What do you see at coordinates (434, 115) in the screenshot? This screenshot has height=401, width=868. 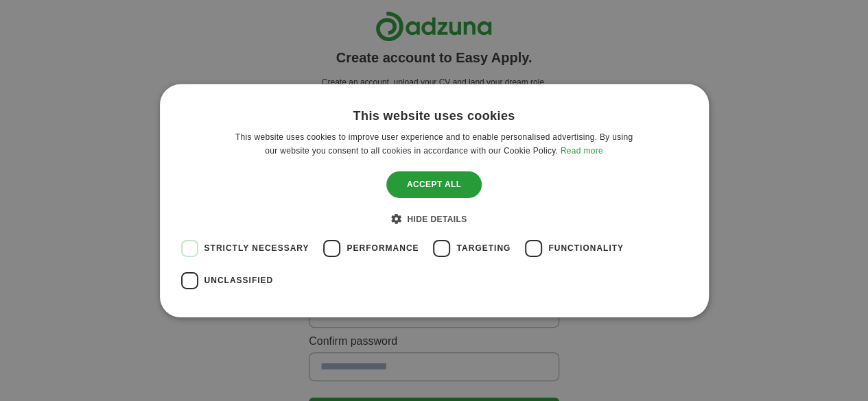 I see `div: This website uses cookies` at bounding box center [434, 115].